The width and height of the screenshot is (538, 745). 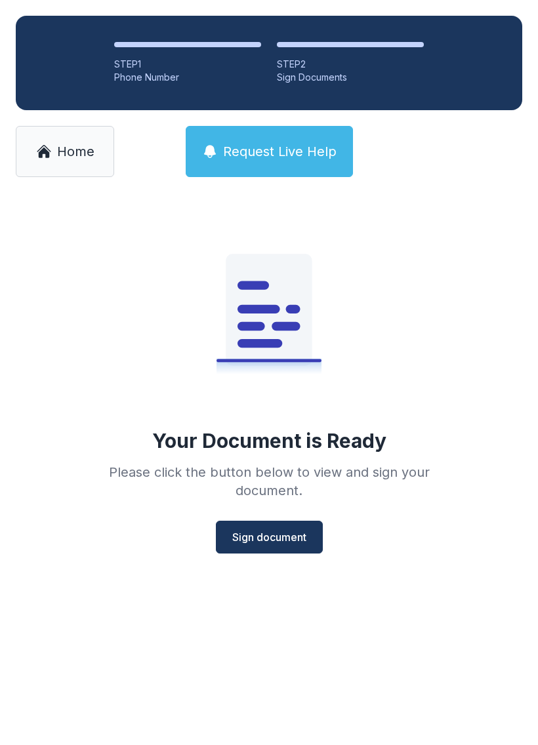 I want to click on span: Sign document, so click(x=269, y=537).